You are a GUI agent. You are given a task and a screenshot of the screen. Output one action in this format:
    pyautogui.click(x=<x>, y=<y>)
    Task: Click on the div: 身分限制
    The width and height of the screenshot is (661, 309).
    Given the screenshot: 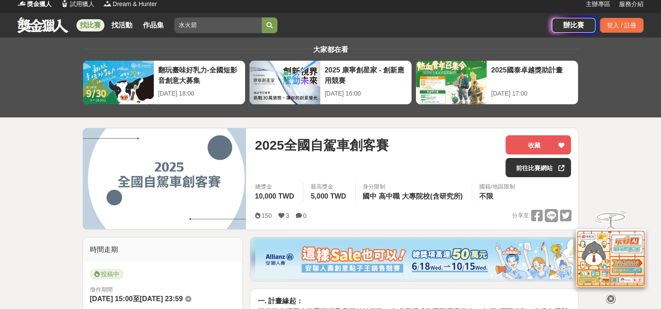 What is the action you would take?
    pyautogui.click(x=414, y=187)
    